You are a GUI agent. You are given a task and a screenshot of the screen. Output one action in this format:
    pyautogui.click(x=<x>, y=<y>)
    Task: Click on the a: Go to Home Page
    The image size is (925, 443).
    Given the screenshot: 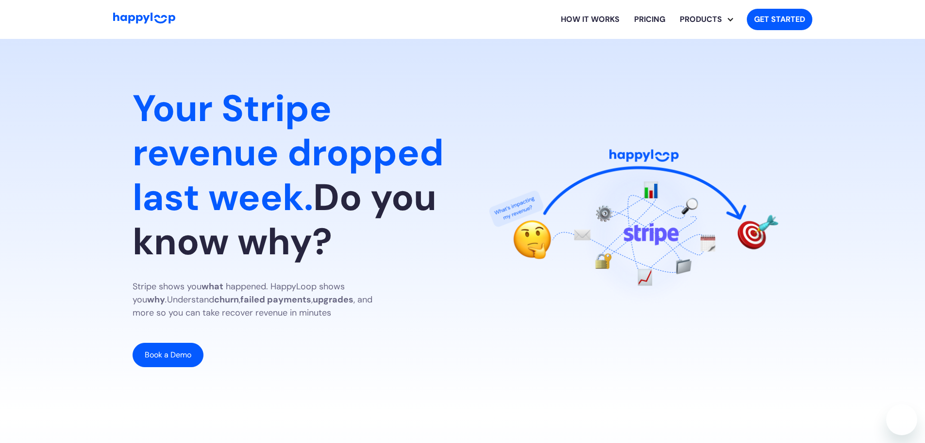 What is the action you would take?
    pyautogui.click(x=144, y=19)
    